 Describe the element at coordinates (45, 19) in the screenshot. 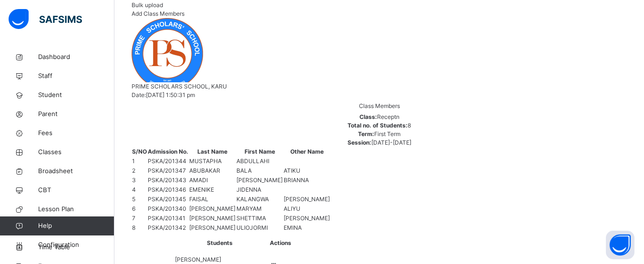

I see `img: safsims` at that location.